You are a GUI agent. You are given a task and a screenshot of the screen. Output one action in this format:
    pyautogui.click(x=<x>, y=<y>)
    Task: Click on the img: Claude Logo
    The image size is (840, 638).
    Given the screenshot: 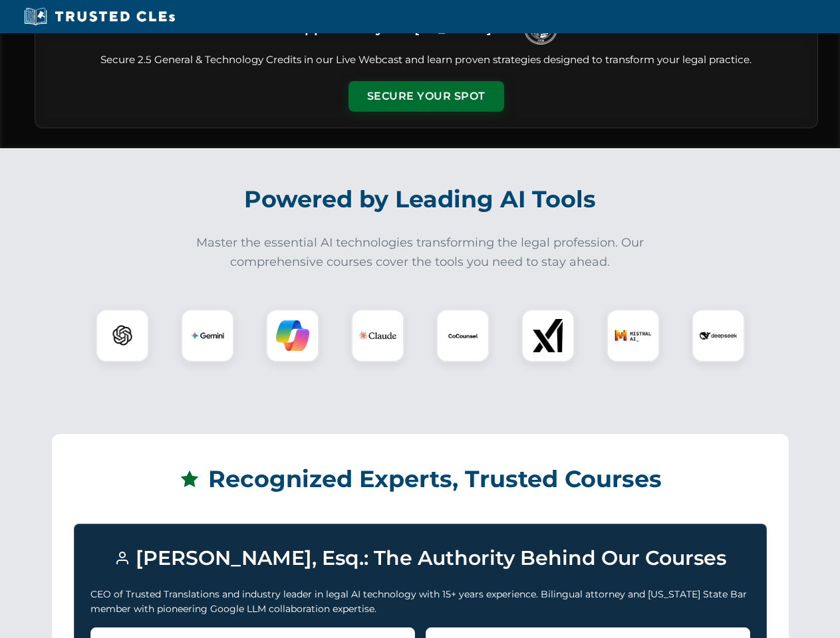 What is the action you would take?
    pyautogui.click(x=378, y=336)
    